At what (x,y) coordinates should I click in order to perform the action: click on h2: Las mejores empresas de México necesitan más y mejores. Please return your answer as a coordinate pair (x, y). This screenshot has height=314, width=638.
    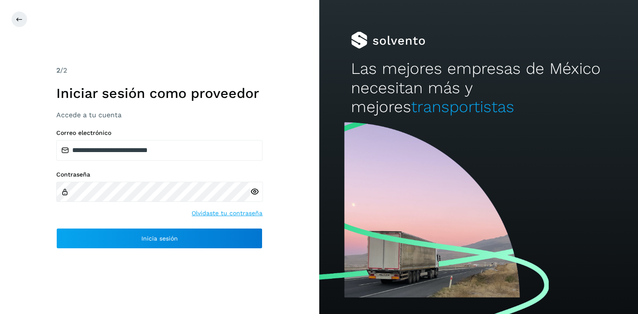
    Looking at the image, I should click on (478, 88).